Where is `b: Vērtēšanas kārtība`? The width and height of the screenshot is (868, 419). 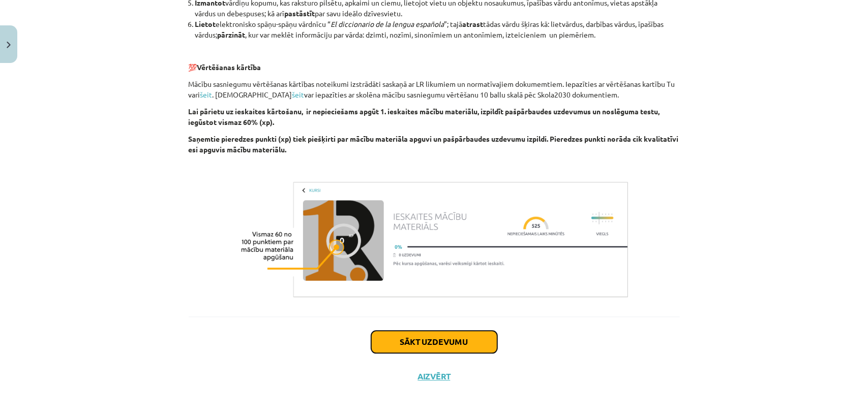
b: Vērtēšanas kārtība is located at coordinates (229, 67).